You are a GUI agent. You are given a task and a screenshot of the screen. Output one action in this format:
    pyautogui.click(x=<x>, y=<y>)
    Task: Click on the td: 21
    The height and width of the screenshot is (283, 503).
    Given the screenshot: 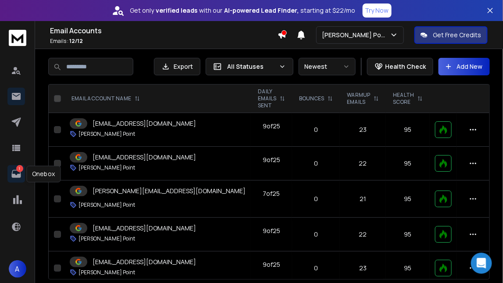 What is the action you would take?
    pyautogui.click(x=363, y=199)
    